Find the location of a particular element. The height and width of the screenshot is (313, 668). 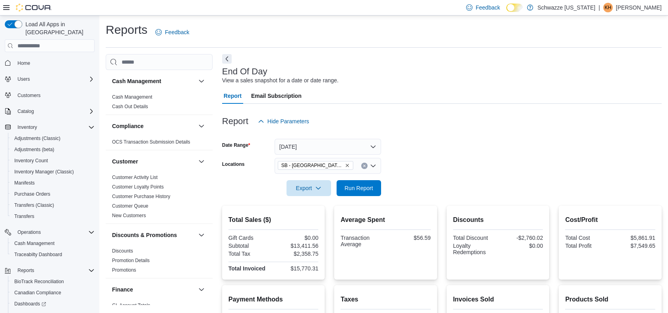

span: Inventory Manager (Classic) is located at coordinates (53, 172).